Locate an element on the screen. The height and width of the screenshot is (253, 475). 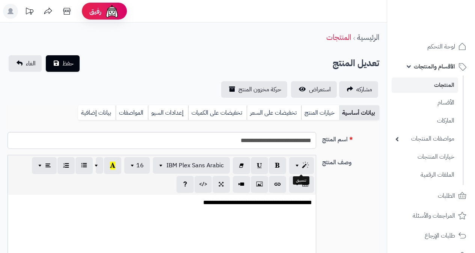
span: لوحة التحكم is located at coordinates (441, 47).